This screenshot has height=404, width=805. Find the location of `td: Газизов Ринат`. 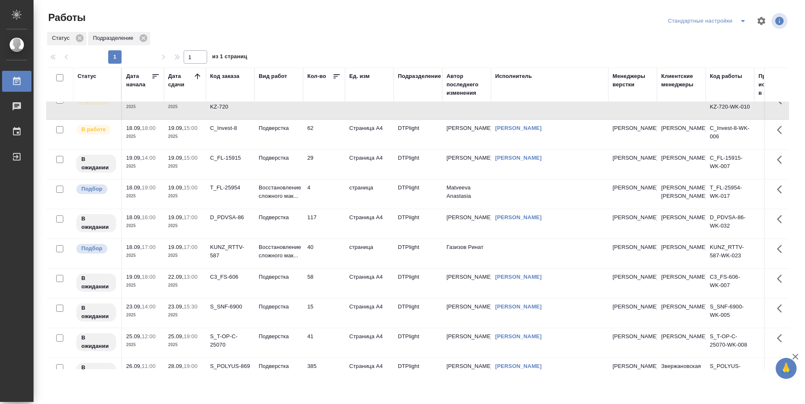

td: Газизов Ринат is located at coordinates (467, 254).